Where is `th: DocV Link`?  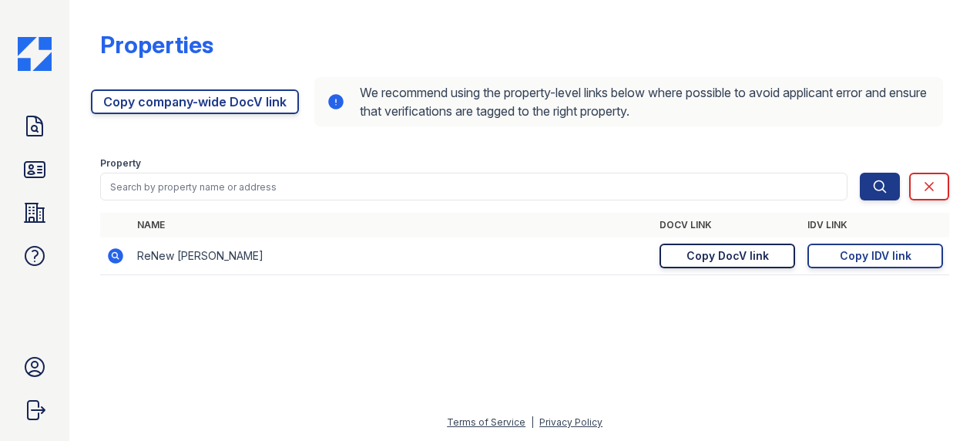 th: DocV Link is located at coordinates (728, 225).